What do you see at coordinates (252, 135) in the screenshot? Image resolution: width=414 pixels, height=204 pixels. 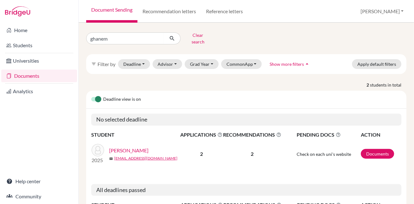 I see `span: RECOMMENDATIONS` at bounding box center [252, 135].